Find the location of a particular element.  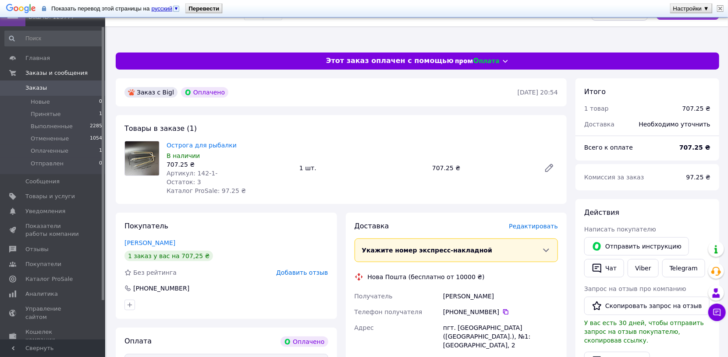

span: Аналитика is located at coordinates (42, 294).